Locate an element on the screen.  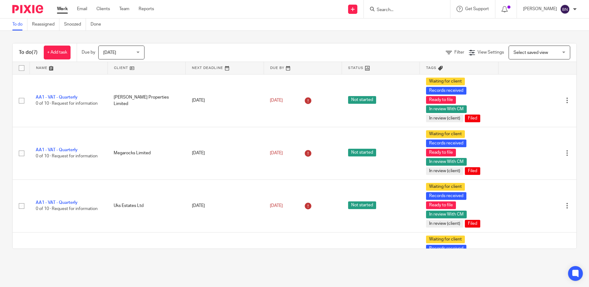
a: Snoozed is located at coordinates (75, 24).